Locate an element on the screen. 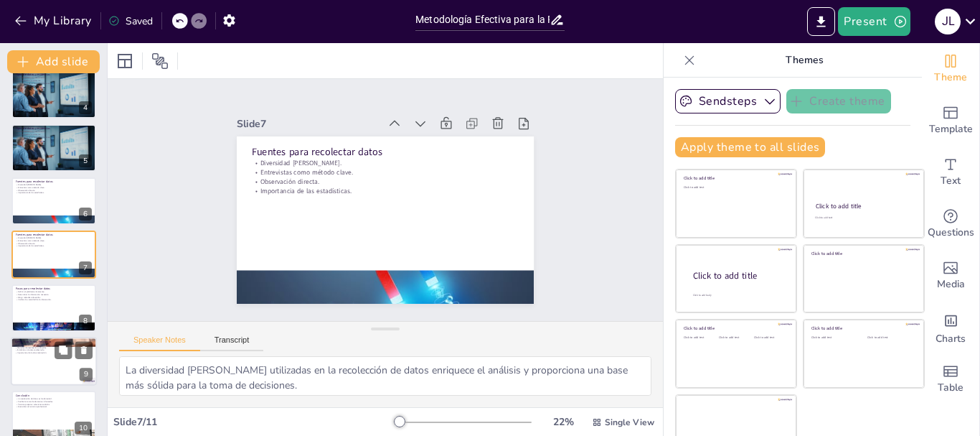 The image size is (980, 436). span: Template is located at coordinates (950, 129).